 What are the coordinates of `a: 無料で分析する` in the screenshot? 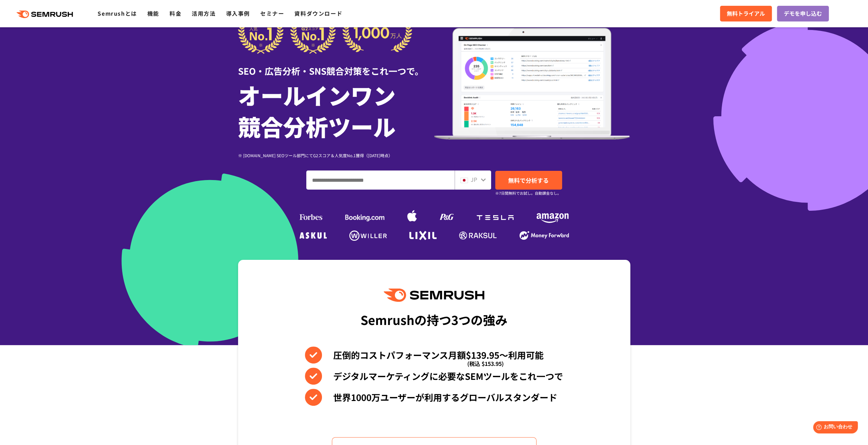 It's located at (528, 180).